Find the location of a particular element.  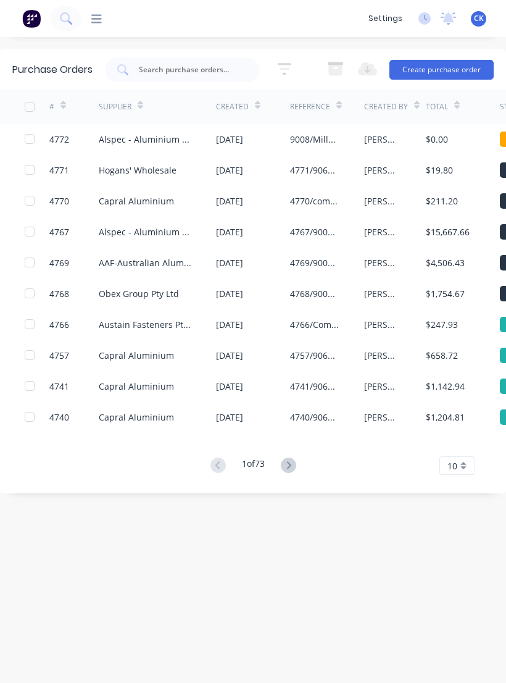

div: $658.72 is located at coordinates (442, 355).